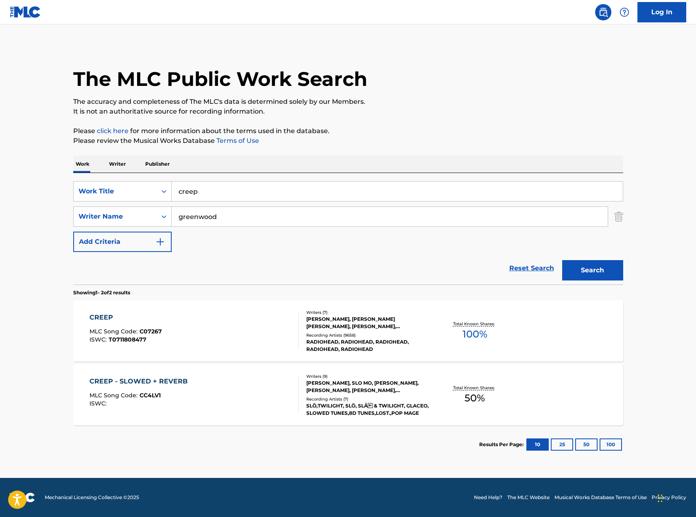 The width and height of the screenshot is (696, 517). What do you see at coordinates (348, 112) in the screenshot?
I see `p: It is not an authoritative source for recording information.` at bounding box center [348, 112].